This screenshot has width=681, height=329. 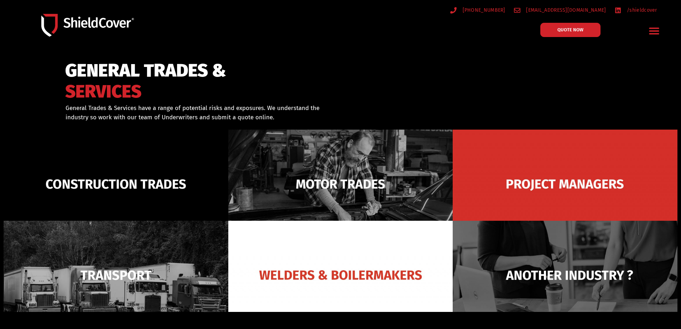 I want to click on span: QUOTE NOW, so click(x=570, y=30).